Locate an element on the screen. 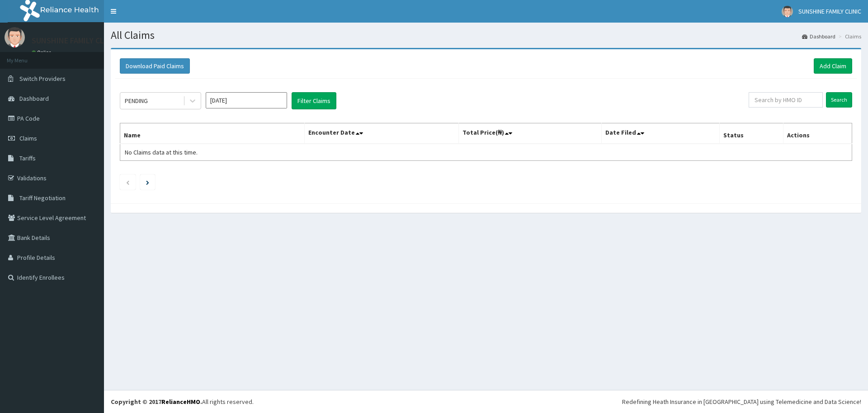 The width and height of the screenshot is (868, 413). span: SUNSHINE FAMILY CLINIC is located at coordinates (830, 11).